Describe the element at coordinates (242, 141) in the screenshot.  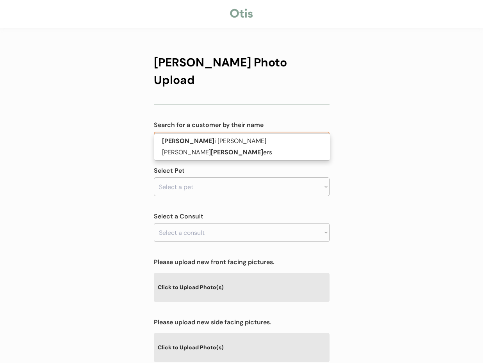
I see `input: Wanda Ward` at that location.